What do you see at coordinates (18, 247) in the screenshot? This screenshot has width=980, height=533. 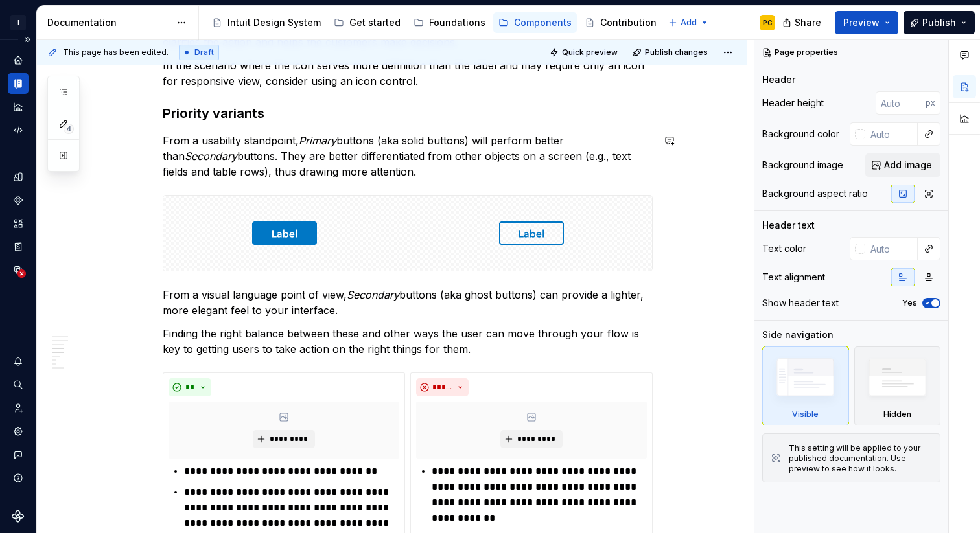 I see `a: Storybook stories` at bounding box center [18, 247].